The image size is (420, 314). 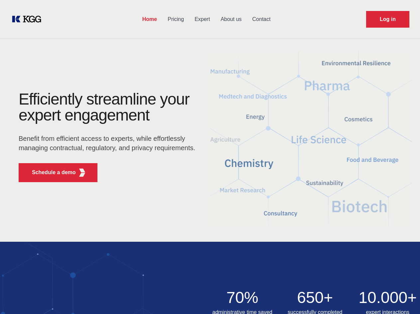 What do you see at coordinates (29, 19) in the screenshot?
I see `a: KOL Knowledge Platform: Talk to Key External Experts (KEE)` at bounding box center [29, 19].